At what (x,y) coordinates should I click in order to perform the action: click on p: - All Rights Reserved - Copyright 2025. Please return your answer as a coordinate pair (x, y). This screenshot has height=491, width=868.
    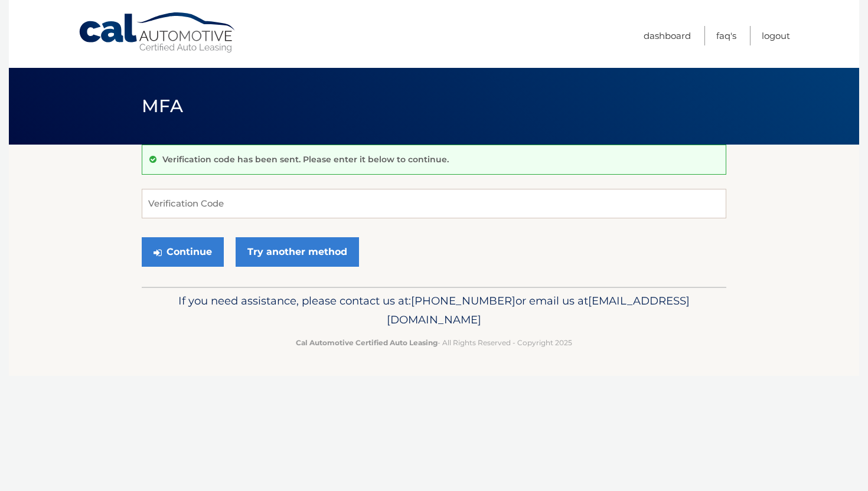
    Looking at the image, I should click on (434, 343).